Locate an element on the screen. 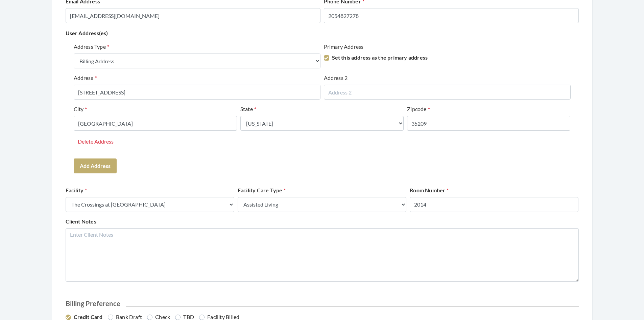 Image resolution: width=644 pixels, height=320 pixels. input: Address is located at coordinates (198, 92).